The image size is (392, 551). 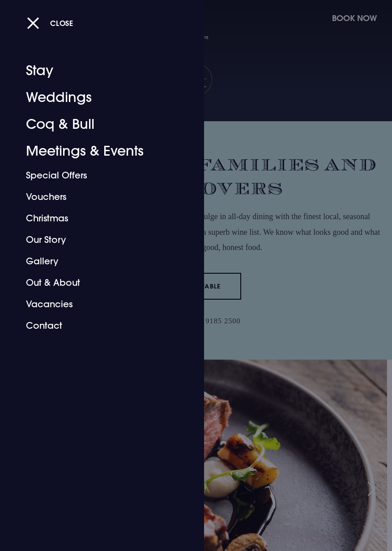 I want to click on a: Coq & Bull, so click(x=97, y=124).